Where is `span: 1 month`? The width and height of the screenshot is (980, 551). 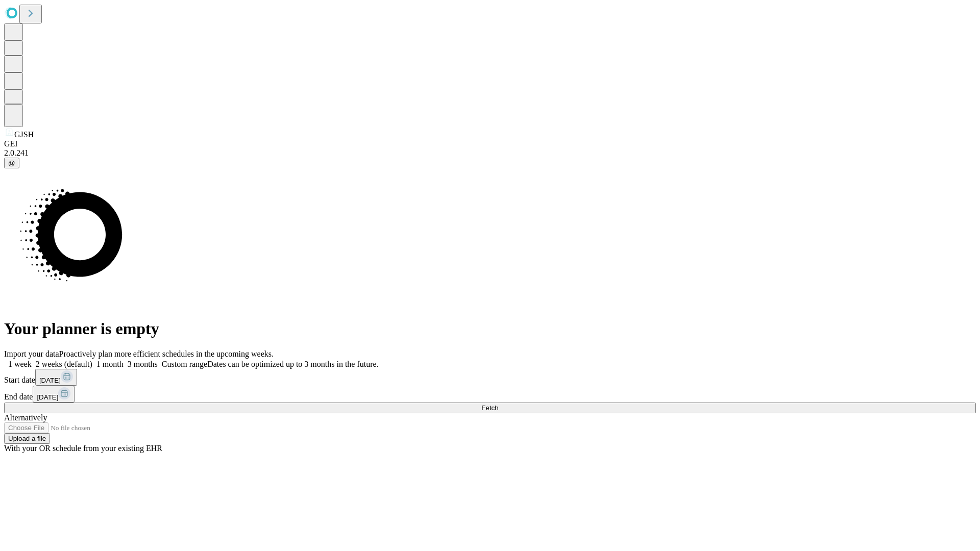 span: 1 month is located at coordinates (109, 363).